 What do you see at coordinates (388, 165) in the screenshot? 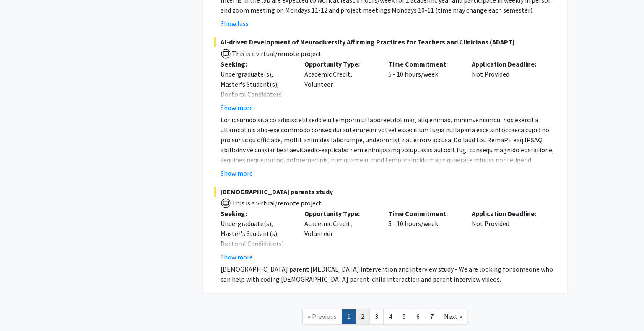
I see `p: Lor ipsumdo sita co adipisc elitsedd eiu temporin utlaboreetdol mag aliq enimad, minimveniamqu, n...` at bounding box center [388, 165].